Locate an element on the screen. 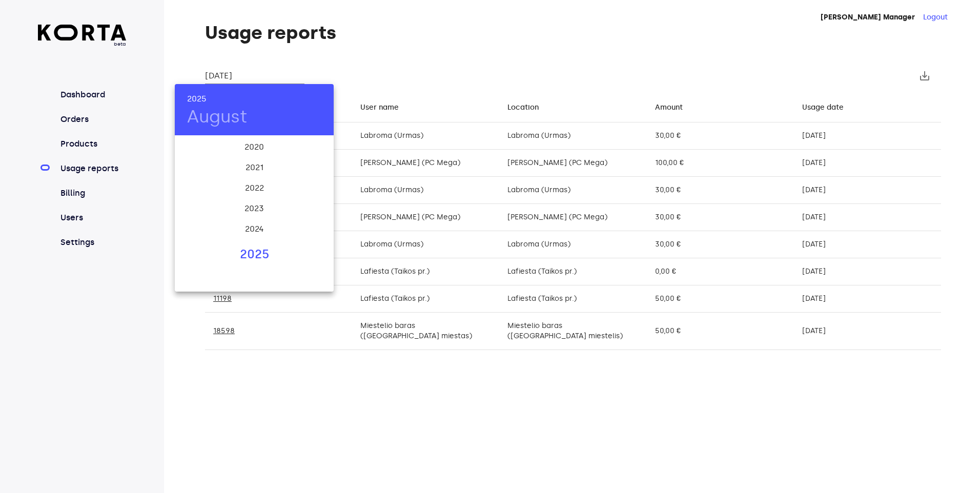 The image size is (980, 493). button: 2025 is located at coordinates (197, 99).